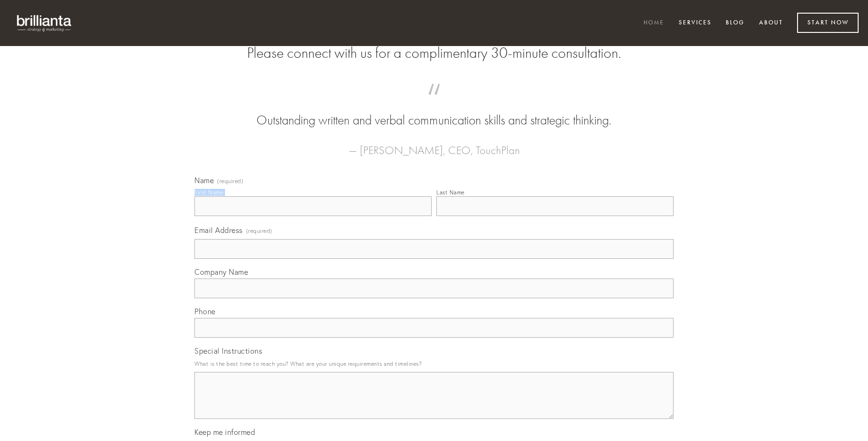 Image resolution: width=868 pixels, height=441 pixels. What do you see at coordinates (827, 23) in the screenshot?
I see `a: Start Now` at bounding box center [827, 23].